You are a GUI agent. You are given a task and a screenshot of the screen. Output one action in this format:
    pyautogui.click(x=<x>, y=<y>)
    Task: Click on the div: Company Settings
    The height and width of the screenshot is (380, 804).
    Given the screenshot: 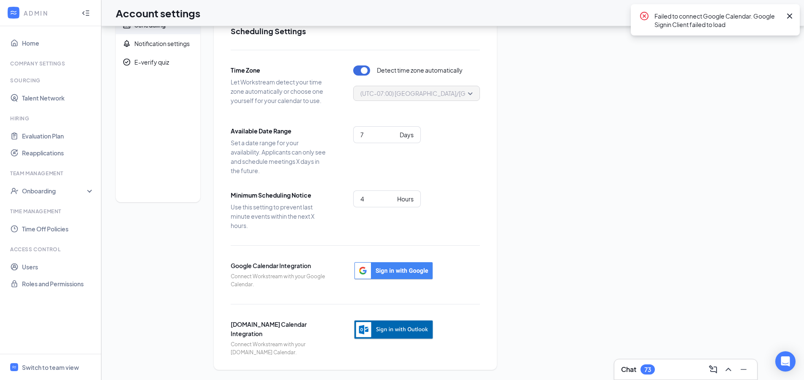 What is the action you would take?
    pyautogui.click(x=51, y=63)
    